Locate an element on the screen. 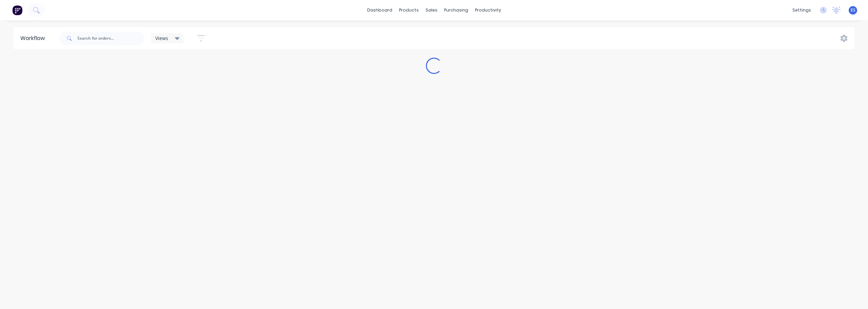  div: sales is located at coordinates (432, 10).